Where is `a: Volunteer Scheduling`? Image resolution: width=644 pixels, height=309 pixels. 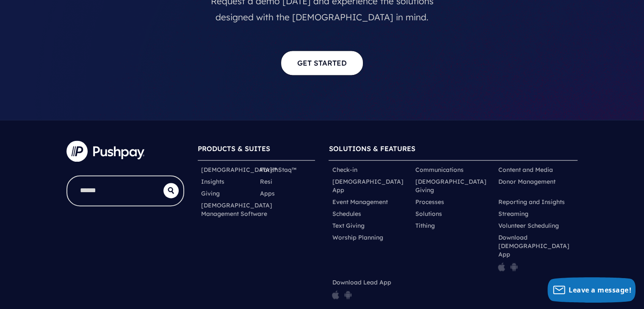 a: Volunteer Scheduling is located at coordinates (528, 225).